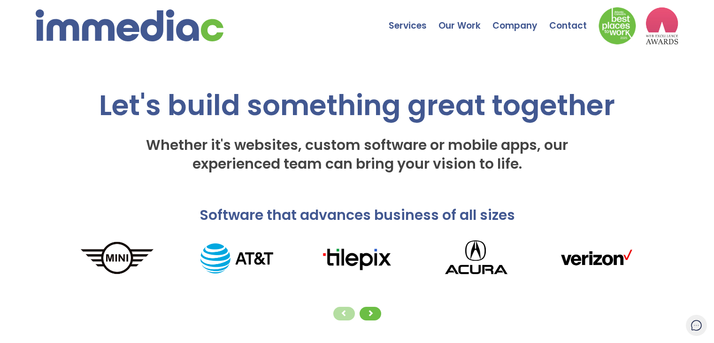  What do you see at coordinates (357, 105) in the screenshot?
I see `span: Let's build something great together` at bounding box center [357, 105].